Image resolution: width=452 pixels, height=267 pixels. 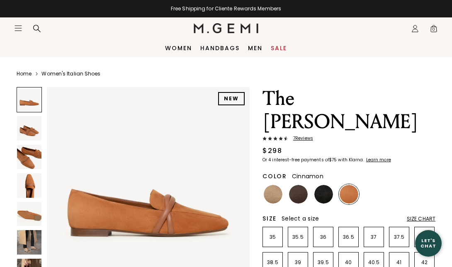 I want to click on p: 37, so click(x=374, y=237).